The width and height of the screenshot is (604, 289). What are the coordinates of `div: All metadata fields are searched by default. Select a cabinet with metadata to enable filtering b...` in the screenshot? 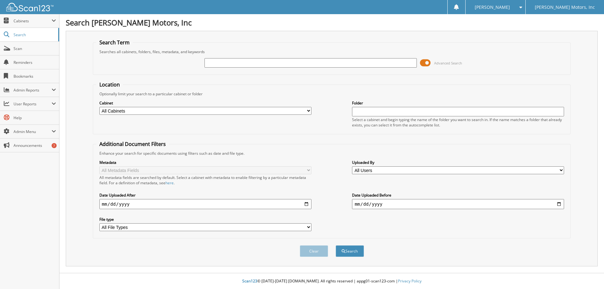 It's located at (205, 180).